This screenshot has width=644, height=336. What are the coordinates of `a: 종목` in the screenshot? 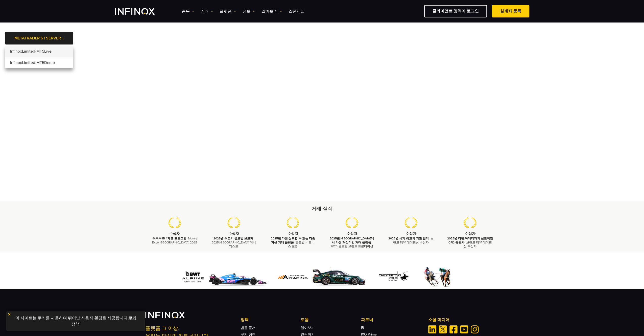 It's located at (188, 11).